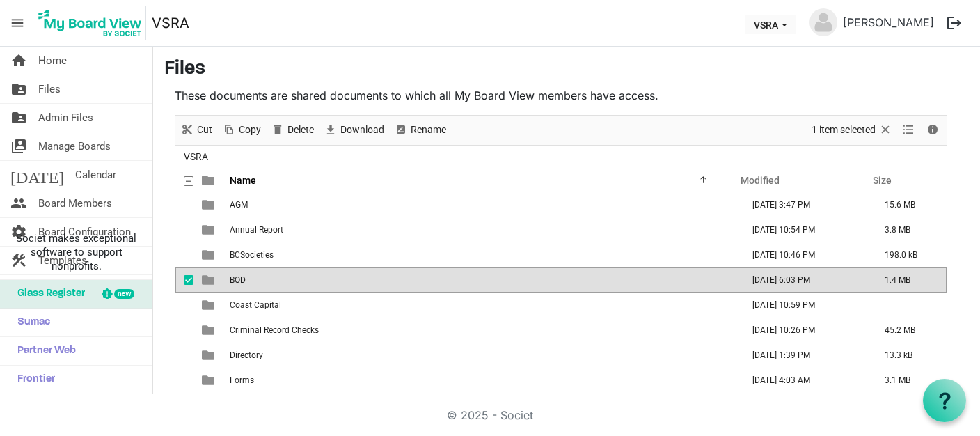  Describe the element at coordinates (251, 255) in the screenshot. I see `span: BCSocieties` at that location.